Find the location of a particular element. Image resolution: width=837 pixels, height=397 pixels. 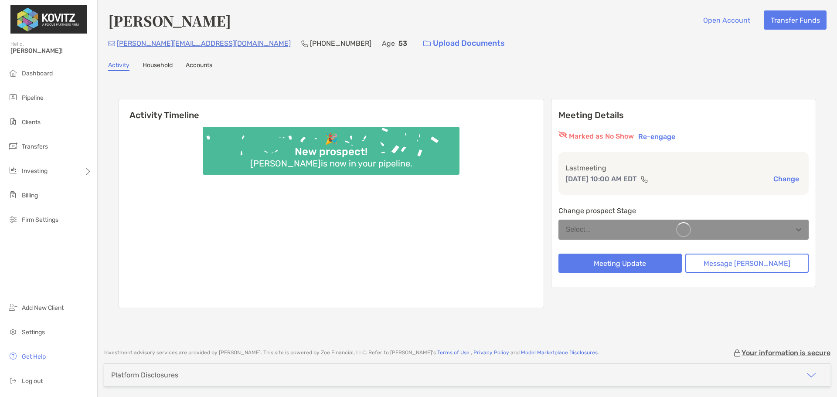

img: firm-settings icon is located at coordinates (13, 219).